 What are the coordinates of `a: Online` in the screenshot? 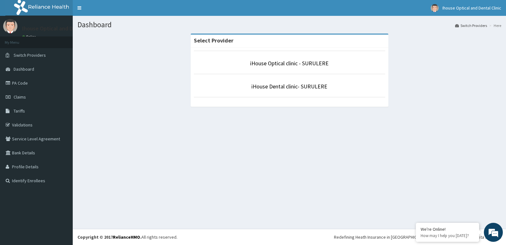 It's located at (30, 37).